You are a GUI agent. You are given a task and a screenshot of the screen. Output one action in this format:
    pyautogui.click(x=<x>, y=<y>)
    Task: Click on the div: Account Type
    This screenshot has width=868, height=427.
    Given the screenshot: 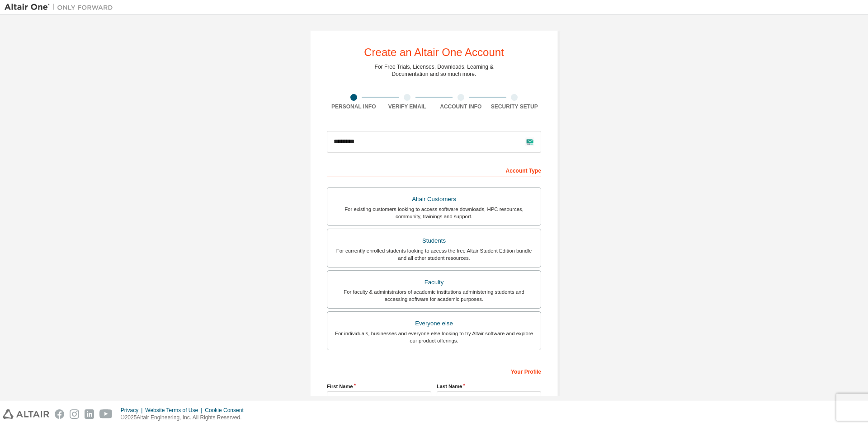 What is the action you would take?
    pyautogui.click(x=434, y=170)
    